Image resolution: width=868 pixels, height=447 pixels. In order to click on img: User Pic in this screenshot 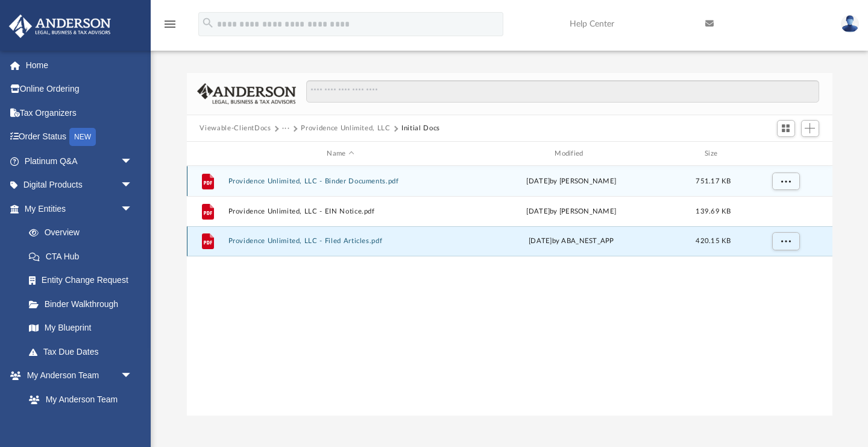, I will do `click(850, 23)`.